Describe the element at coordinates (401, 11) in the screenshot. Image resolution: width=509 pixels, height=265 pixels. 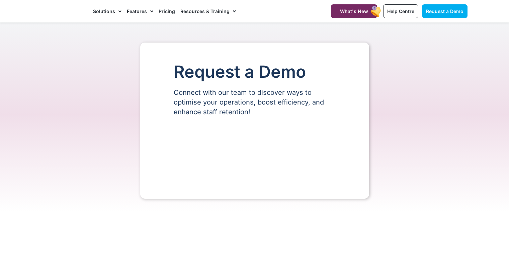
I see `span: Help Centre` at that location.